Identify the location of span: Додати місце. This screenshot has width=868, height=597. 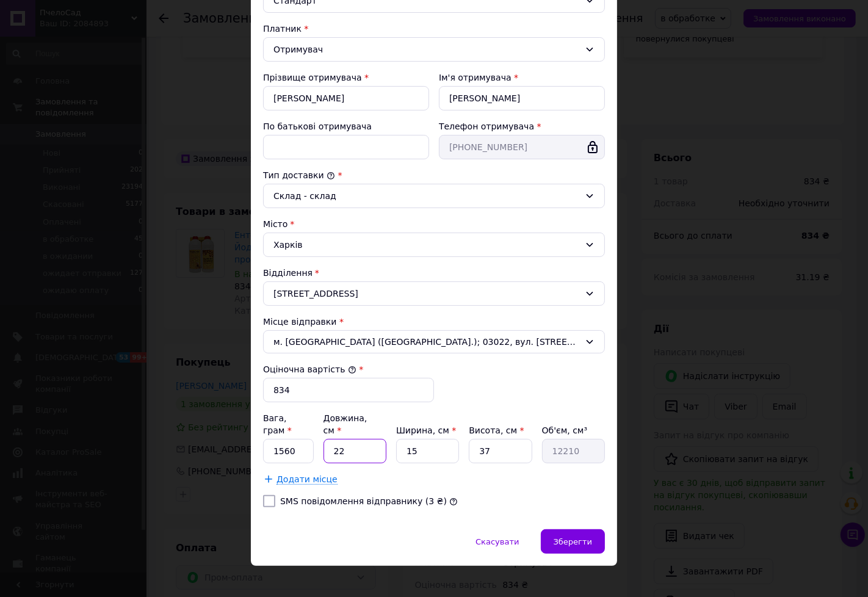
(307, 480).